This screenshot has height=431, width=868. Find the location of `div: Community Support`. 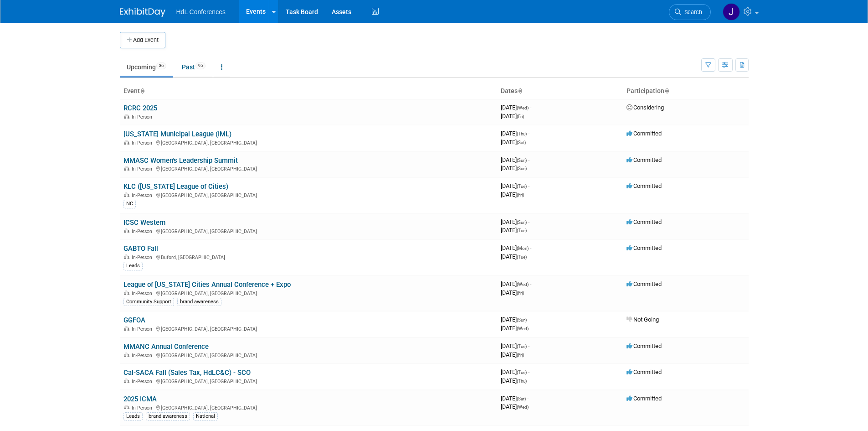

div: Community Support is located at coordinates (149, 302).